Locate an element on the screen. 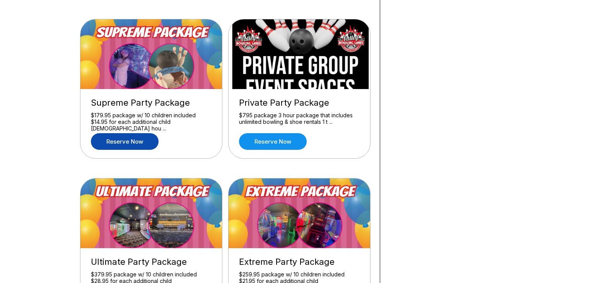 This screenshot has height=283, width=613. img: Extreme Party Package is located at coordinates (300, 213).